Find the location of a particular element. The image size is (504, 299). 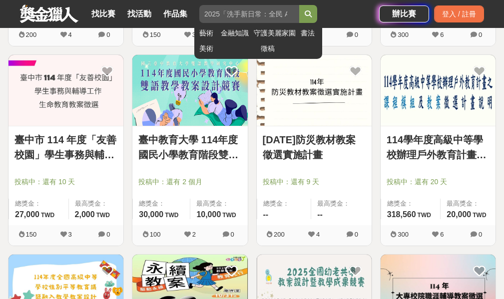

a: 金融知識 is located at coordinates (235, 33).